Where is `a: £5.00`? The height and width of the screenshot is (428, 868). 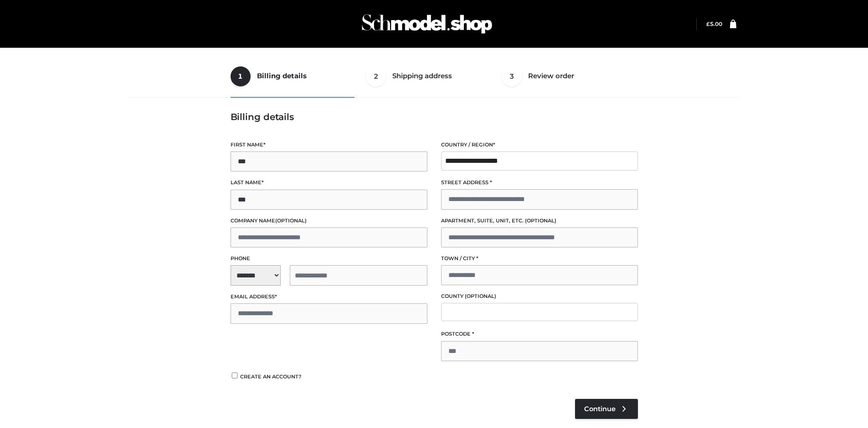
a: £5.00 is located at coordinates (714, 23).